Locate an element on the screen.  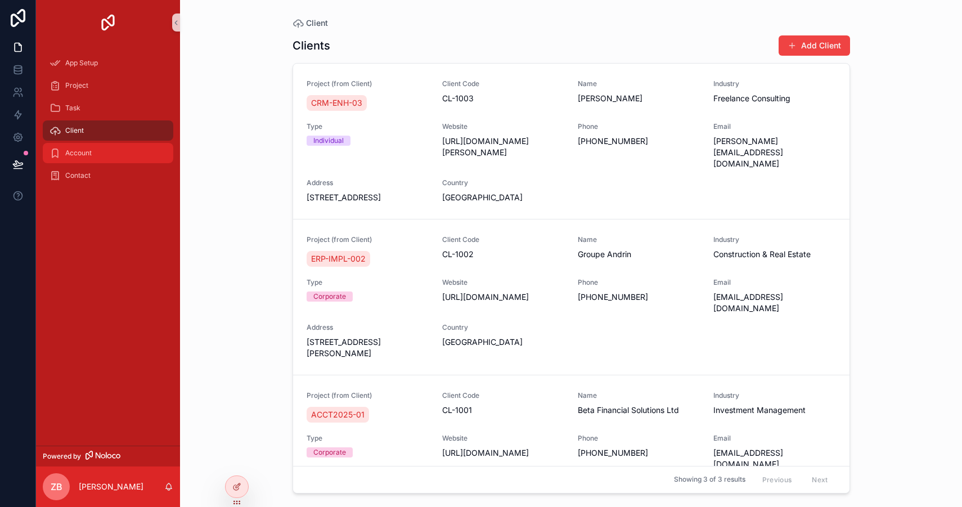
div: scrollable content is located at coordinates (108, 123).